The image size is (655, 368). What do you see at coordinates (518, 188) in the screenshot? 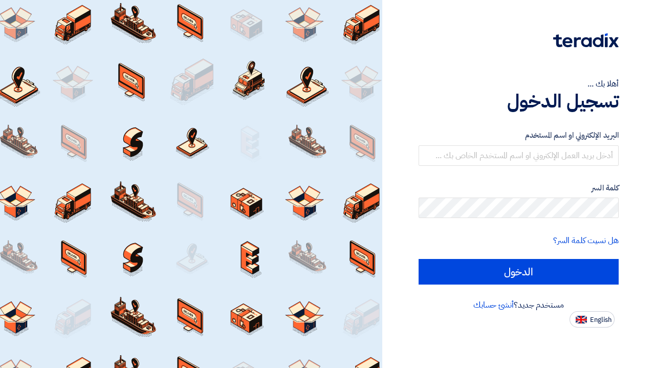
I see `label: كلمة السر` at bounding box center [518, 188].